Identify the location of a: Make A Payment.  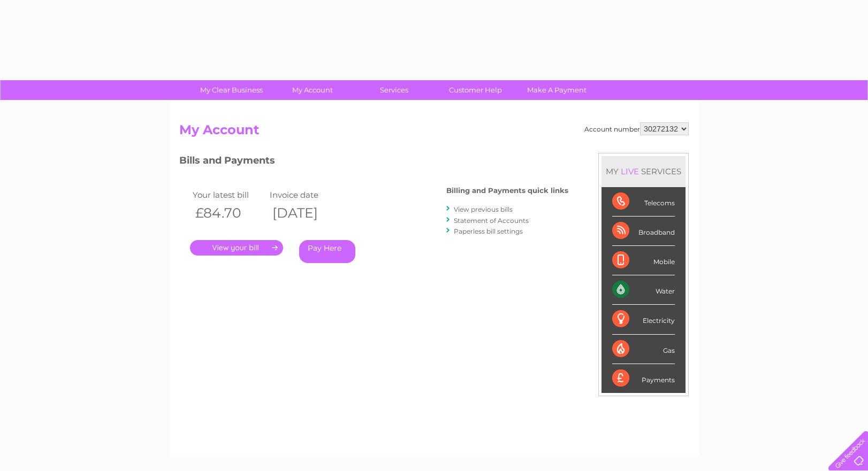
(556, 90).